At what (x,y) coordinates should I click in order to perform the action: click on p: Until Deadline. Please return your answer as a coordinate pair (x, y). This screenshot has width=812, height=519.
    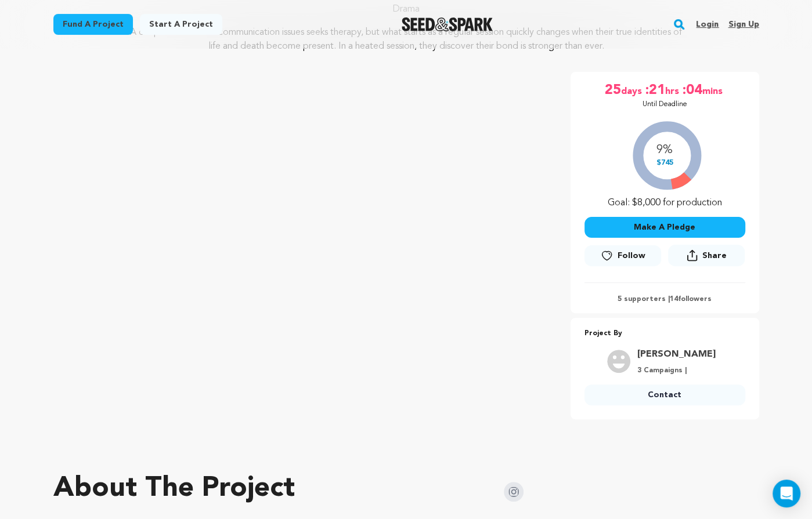
    Looking at the image, I should click on (664, 104).